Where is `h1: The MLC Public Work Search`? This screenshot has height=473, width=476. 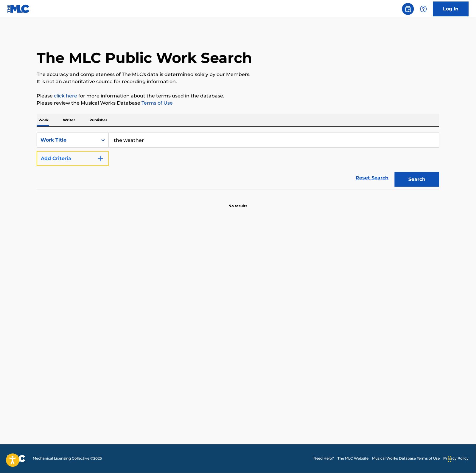
h1: The MLC Public Work Search is located at coordinates (144, 58).